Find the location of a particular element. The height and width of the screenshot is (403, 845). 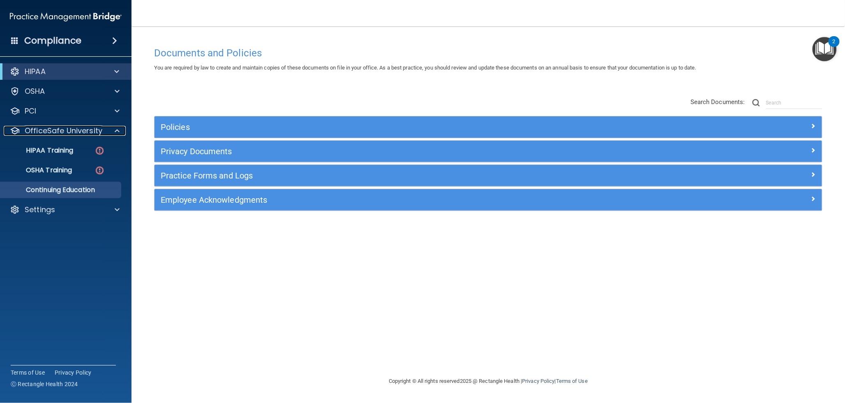

p: Settings is located at coordinates (40, 210).